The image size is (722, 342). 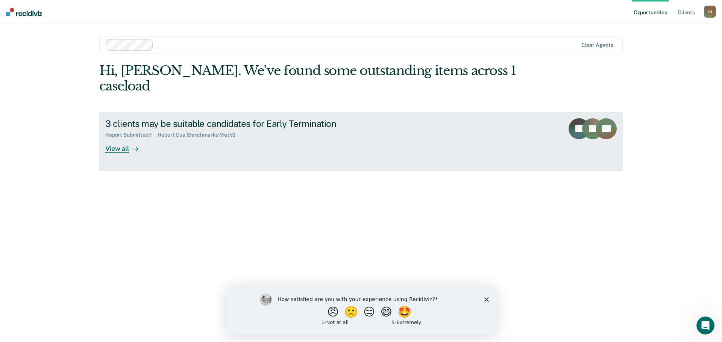 What do you see at coordinates (597, 45) in the screenshot?
I see `div: Clear agents` at bounding box center [597, 45].